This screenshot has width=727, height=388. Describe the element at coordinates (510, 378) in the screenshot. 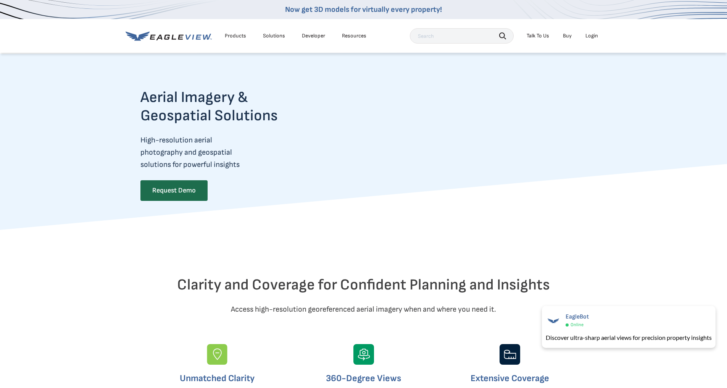

I see `h3: Extensive Coverage` at that location.